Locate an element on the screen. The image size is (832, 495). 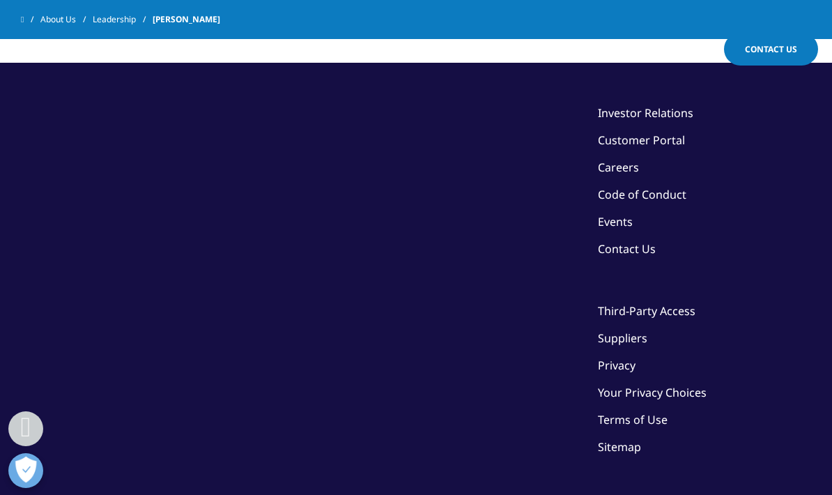
span: Contact Us is located at coordinates (771, 49).